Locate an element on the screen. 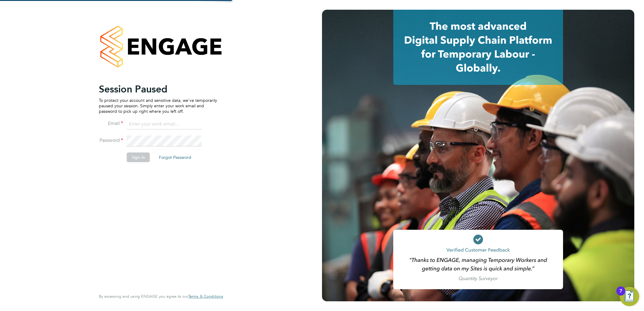 Image resolution: width=644 pixels, height=311 pixels. div: 7 is located at coordinates (621, 295).